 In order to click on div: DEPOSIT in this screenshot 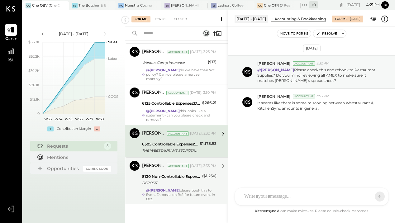, I will do `click(171, 183)`.